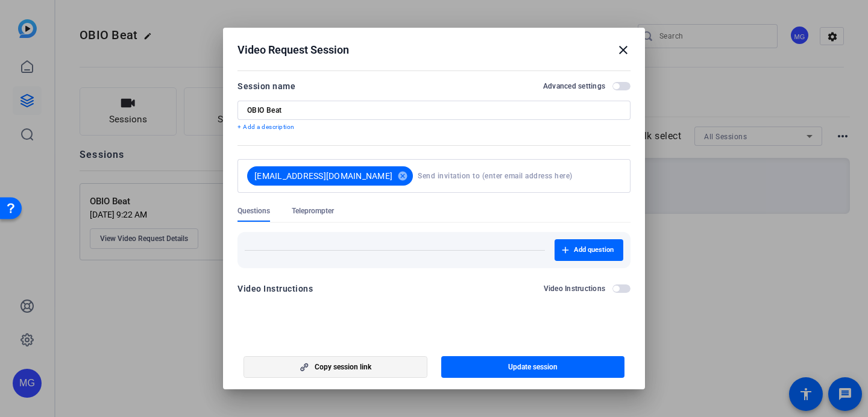 The height and width of the screenshot is (417, 868). What do you see at coordinates (517, 176) in the screenshot?
I see `input: Send invitation to (enter email address here)` at bounding box center [517, 176].